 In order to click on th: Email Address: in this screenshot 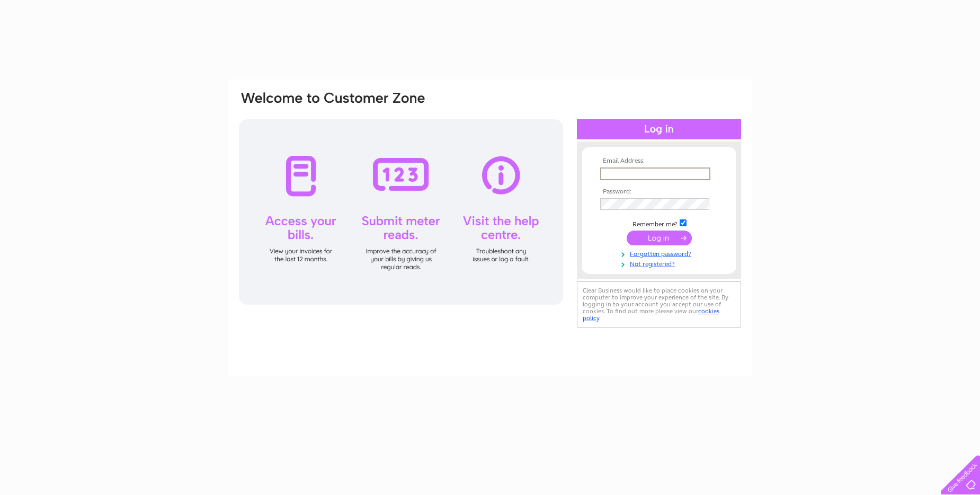, I will do `click(659, 161)`.